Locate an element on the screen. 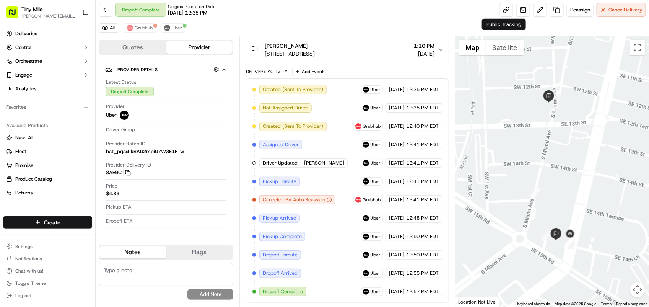 The width and height of the screenshot is (649, 307). span: Assigned Driver is located at coordinates (281, 145).